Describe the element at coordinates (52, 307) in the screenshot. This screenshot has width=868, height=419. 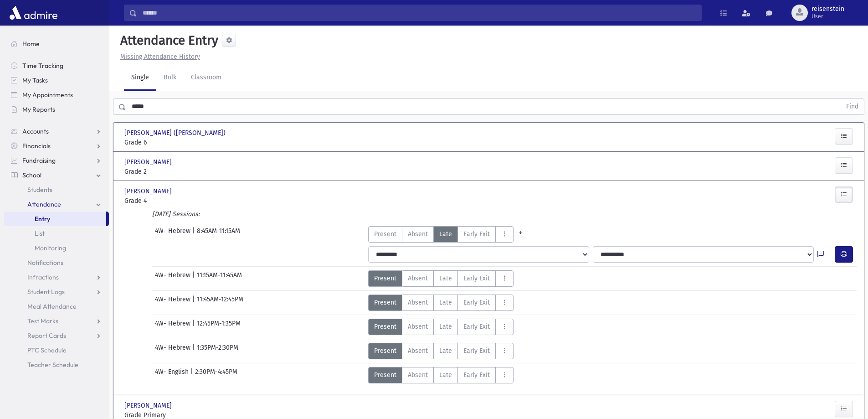
I see `span: Meal Attendance` at that location.